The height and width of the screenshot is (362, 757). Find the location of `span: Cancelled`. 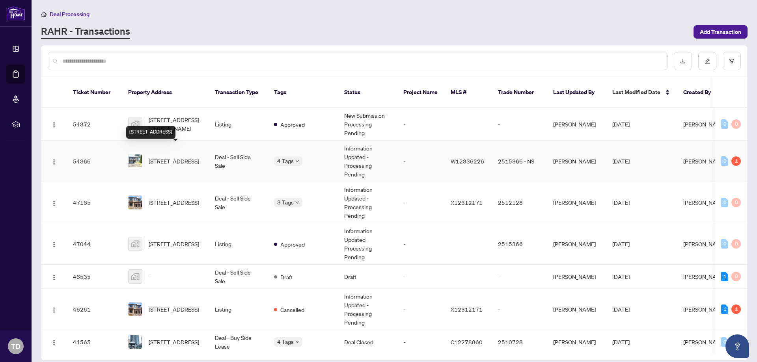

span: Cancelled is located at coordinates (292, 310).